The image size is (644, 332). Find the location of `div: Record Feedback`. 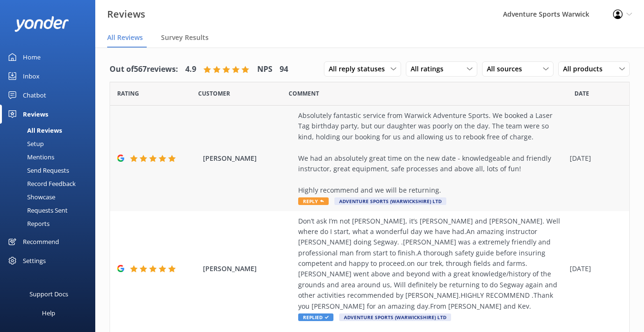

div: Record Feedback is located at coordinates (41, 184).